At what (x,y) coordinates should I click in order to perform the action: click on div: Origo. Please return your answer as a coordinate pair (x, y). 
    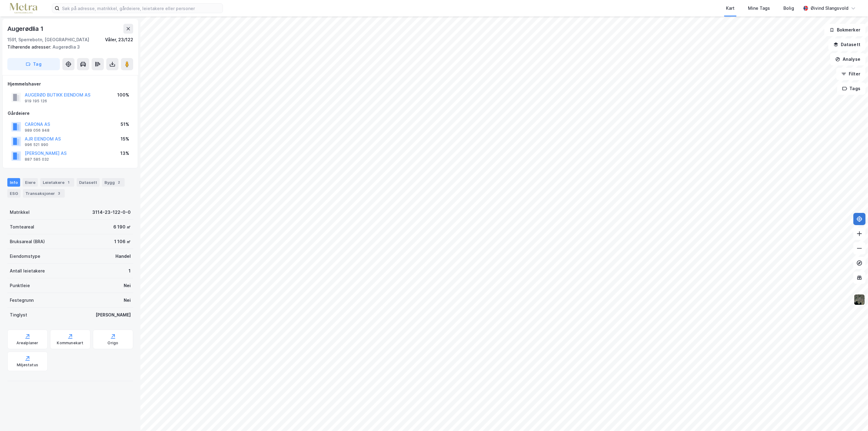
    Looking at the image, I should click on (113, 343).